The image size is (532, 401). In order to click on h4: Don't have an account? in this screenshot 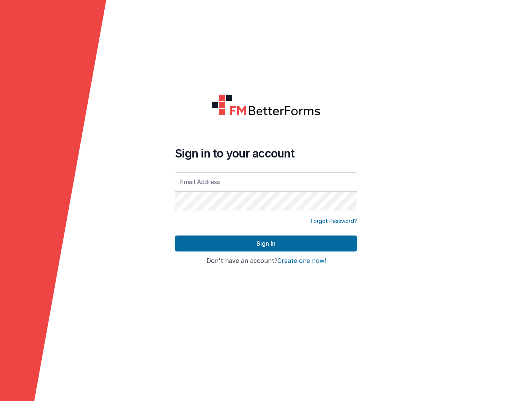, I will do `click(266, 261)`.